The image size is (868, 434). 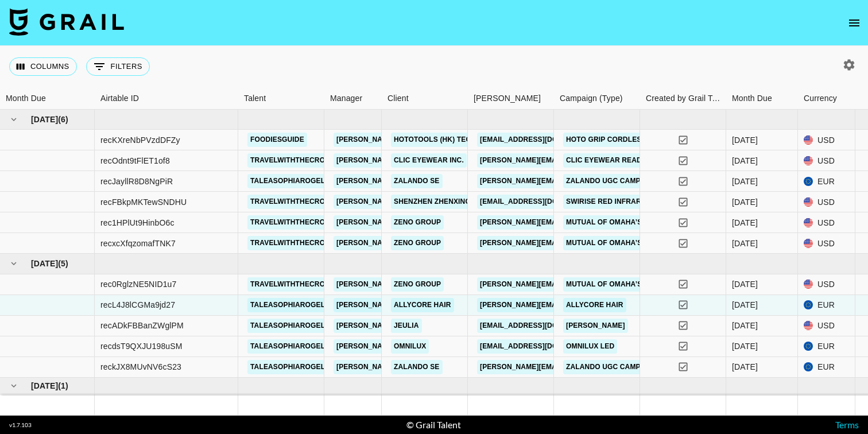 What do you see at coordinates (63, 119) in the screenshot?
I see `span: ( 6 )` at bounding box center [63, 119].